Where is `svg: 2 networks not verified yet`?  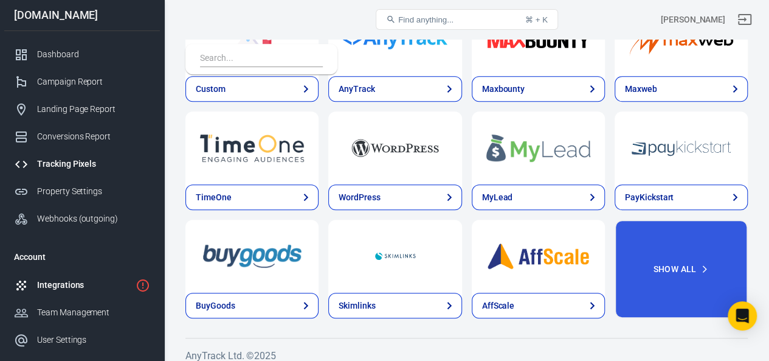
svg: 2 networks not verified yet is located at coordinates (143, 285).